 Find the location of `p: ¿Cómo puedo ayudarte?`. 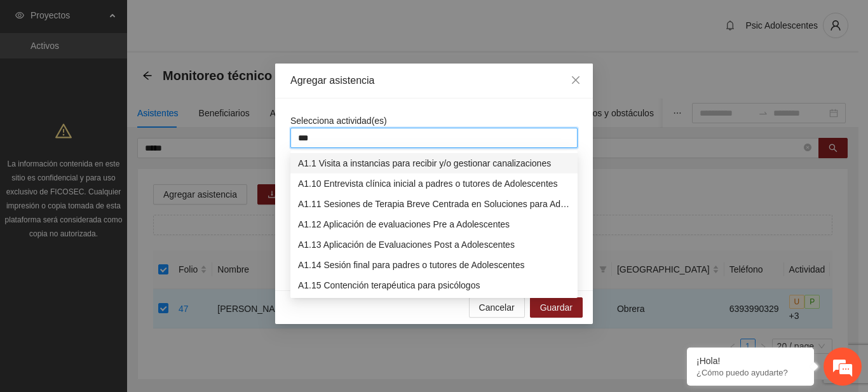

p: ¿Cómo puedo ayudarte? is located at coordinates (750, 372).